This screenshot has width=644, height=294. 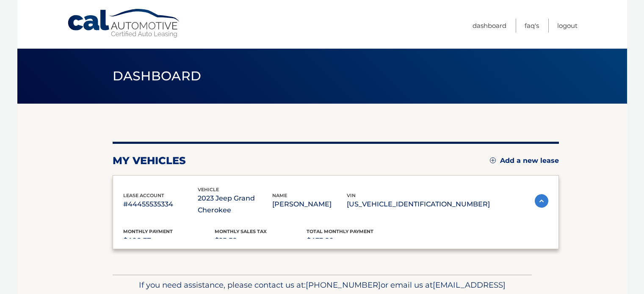 What do you see at coordinates (161, 204) in the screenshot?
I see `p: #44455535334` at bounding box center [161, 204].